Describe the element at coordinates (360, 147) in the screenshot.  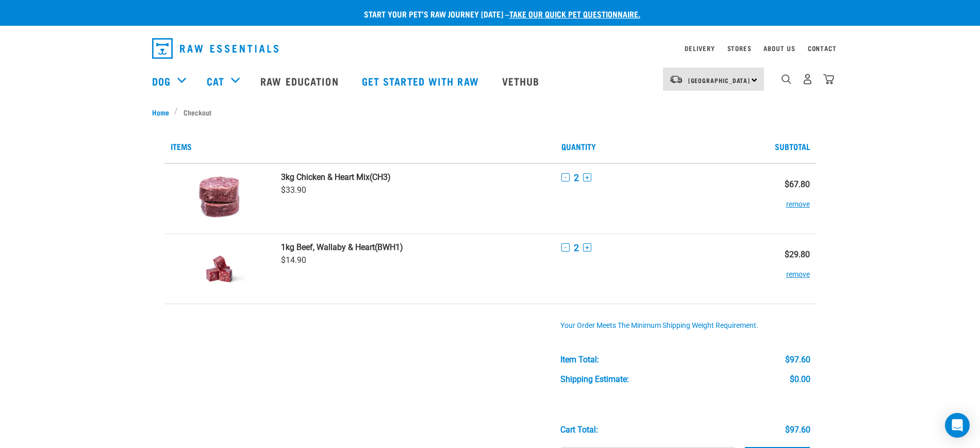
I see `th: Items` at that location.